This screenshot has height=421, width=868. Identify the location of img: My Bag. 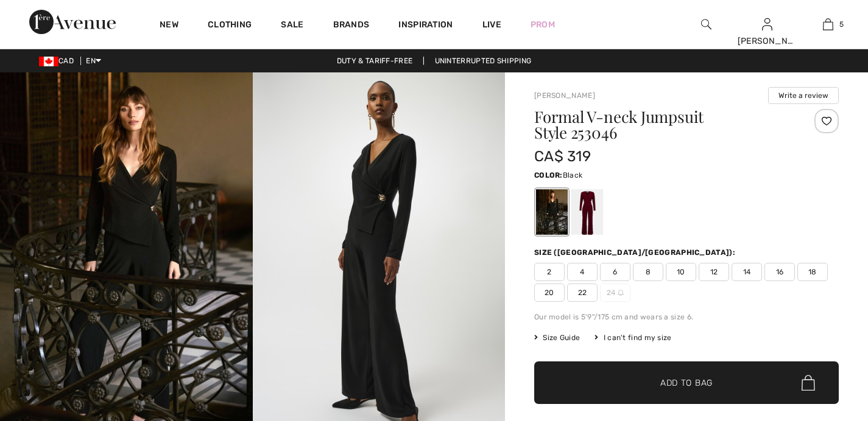
(828, 24).